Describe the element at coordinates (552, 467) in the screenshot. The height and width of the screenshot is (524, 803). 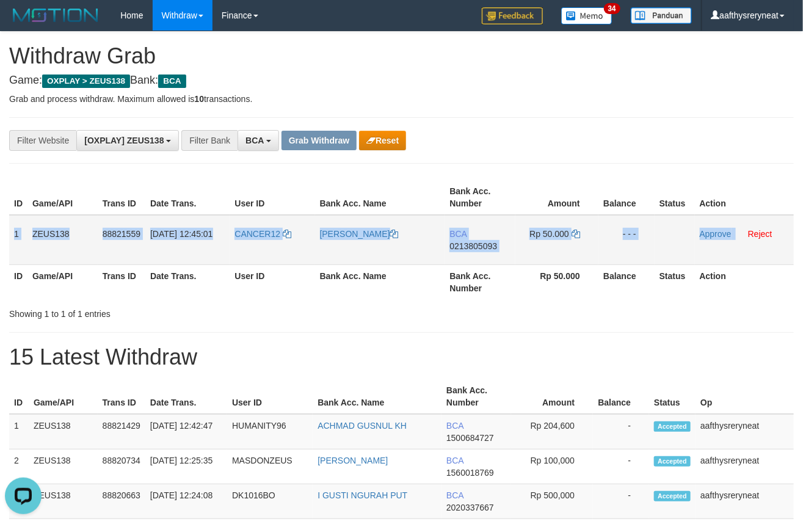
I see `td: Rp 100,000` at that location.